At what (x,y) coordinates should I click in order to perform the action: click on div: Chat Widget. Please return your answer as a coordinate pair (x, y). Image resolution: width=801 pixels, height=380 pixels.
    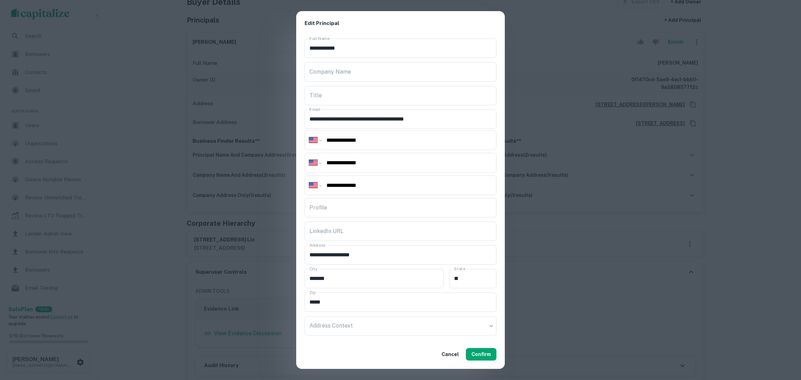
    Looking at the image, I should click on (784, 341).